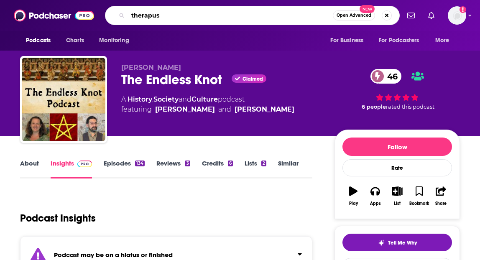 The height and width of the screenshot is (260, 480). I want to click on span: Claimed, so click(252, 79).